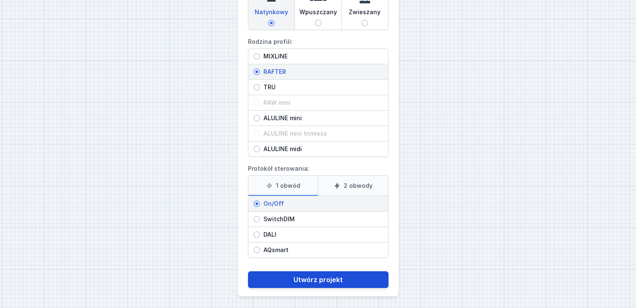 This screenshot has height=308, width=636. Describe the element at coordinates (271, 14) in the screenshot. I see `span: Natynkowy` at that location.